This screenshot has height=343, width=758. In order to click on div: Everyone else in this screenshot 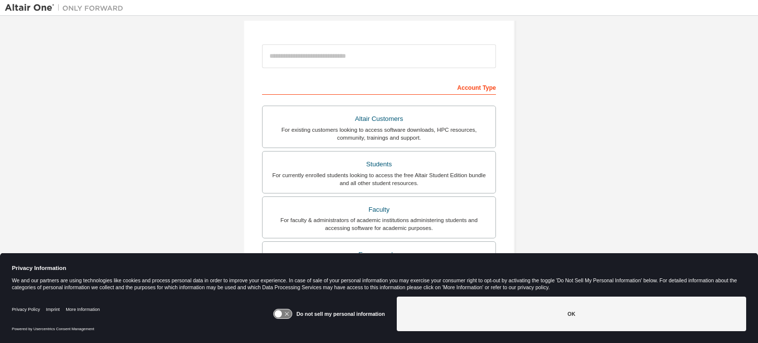, I will do `click(379, 255)`.